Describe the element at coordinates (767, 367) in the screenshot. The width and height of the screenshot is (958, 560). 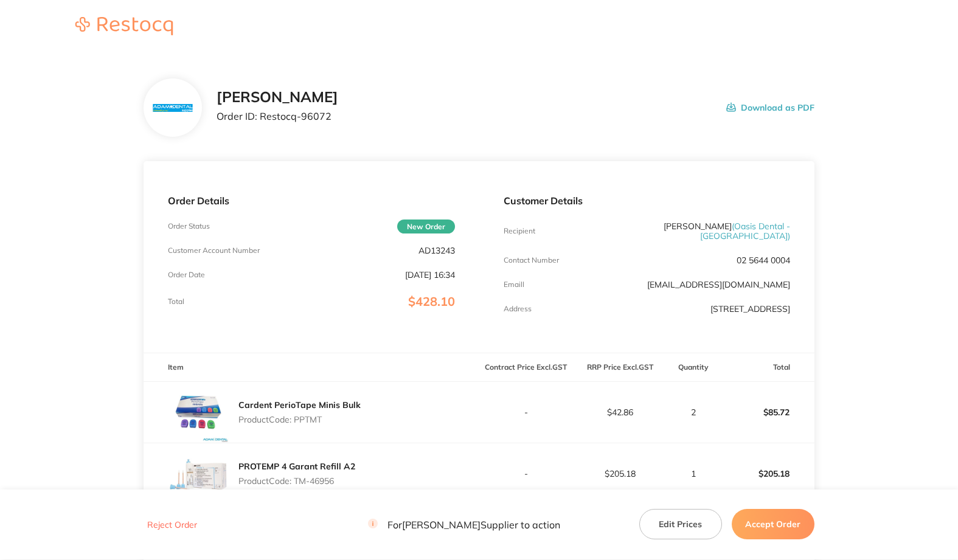
I see `th: Total` at that location.